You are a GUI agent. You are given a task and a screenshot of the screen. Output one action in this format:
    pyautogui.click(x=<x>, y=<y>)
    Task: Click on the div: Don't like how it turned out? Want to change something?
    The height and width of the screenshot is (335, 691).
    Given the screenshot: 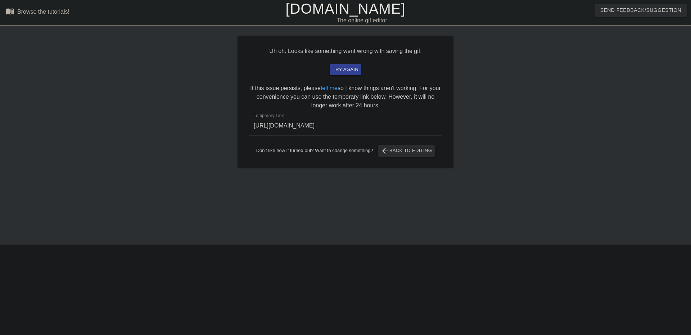 What is the action you would take?
    pyautogui.click(x=346, y=151)
    